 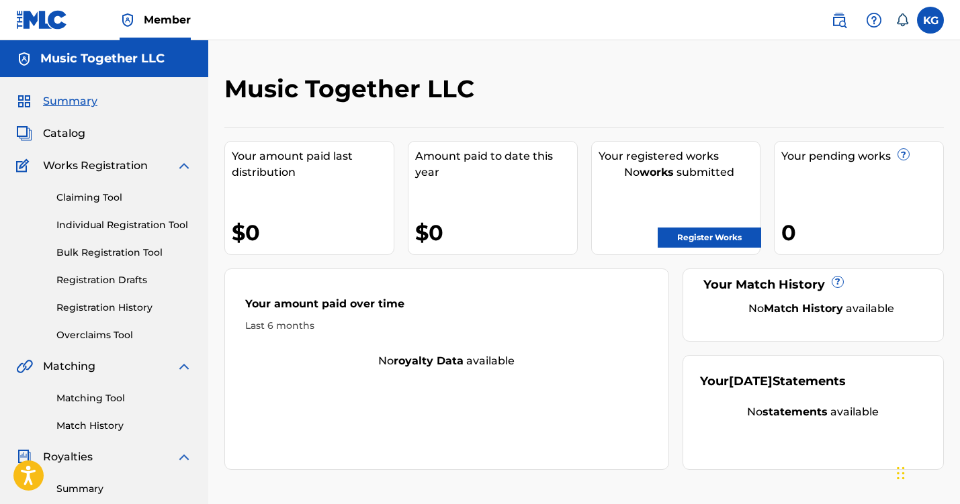 I want to click on img: Royalties, so click(x=24, y=457).